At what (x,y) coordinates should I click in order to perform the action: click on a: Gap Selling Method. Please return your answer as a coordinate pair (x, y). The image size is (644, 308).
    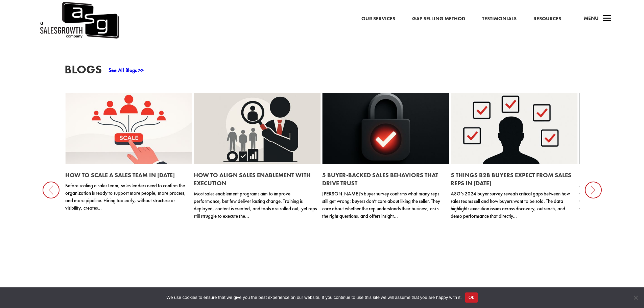
    Looking at the image, I should click on (438, 19).